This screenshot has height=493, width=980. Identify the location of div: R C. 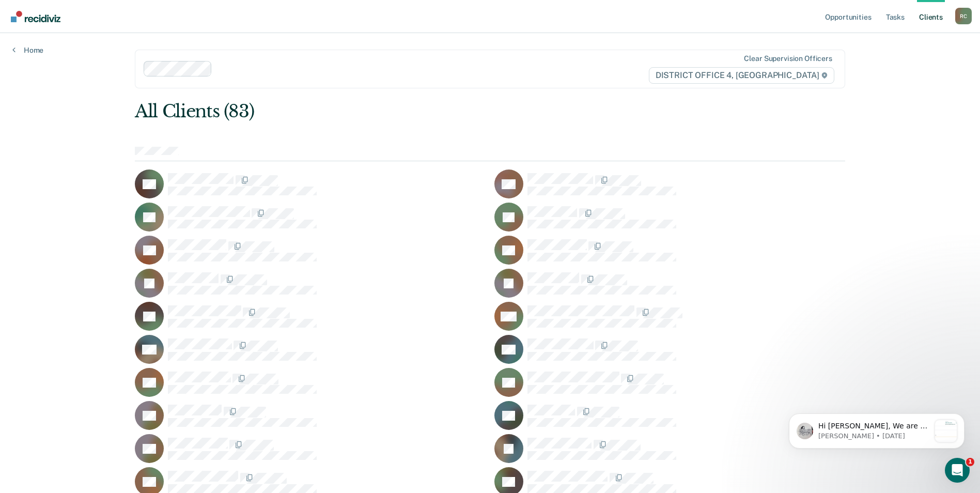
(964, 16).